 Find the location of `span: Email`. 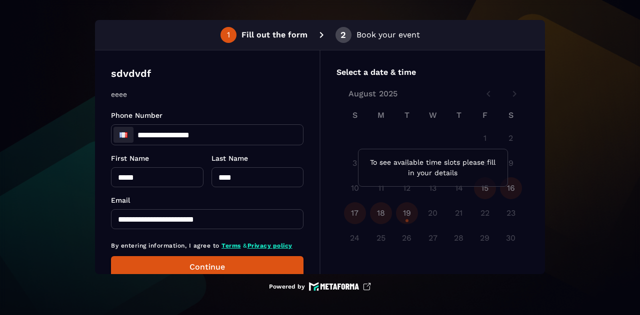

span: Email is located at coordinates (120, 200).